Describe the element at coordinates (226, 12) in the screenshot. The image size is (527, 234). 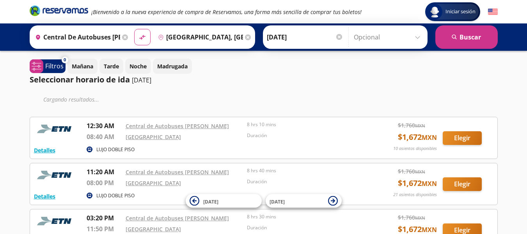
I see `em: ¡Bienvenido a la nueva experiencia de compra de Reservamos, una forma más sencilla de comprar tus...` at that location.